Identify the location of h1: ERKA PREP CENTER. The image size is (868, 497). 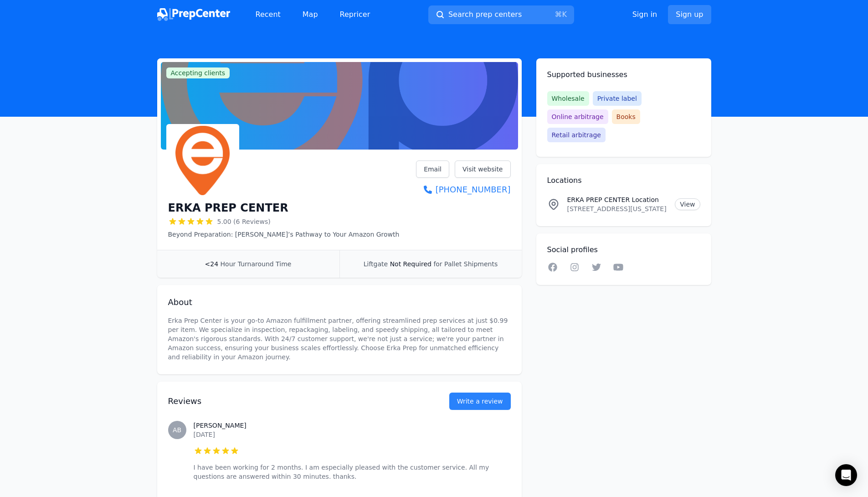
(229, 208).